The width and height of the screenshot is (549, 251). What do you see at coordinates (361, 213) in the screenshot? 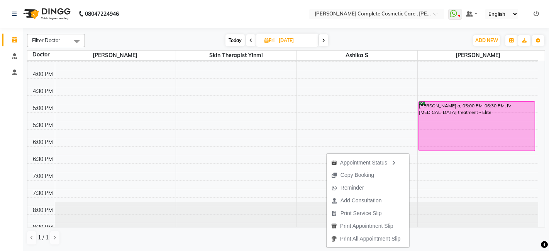
I see `span: Print Service Slip` at bounding box center [361, 213].